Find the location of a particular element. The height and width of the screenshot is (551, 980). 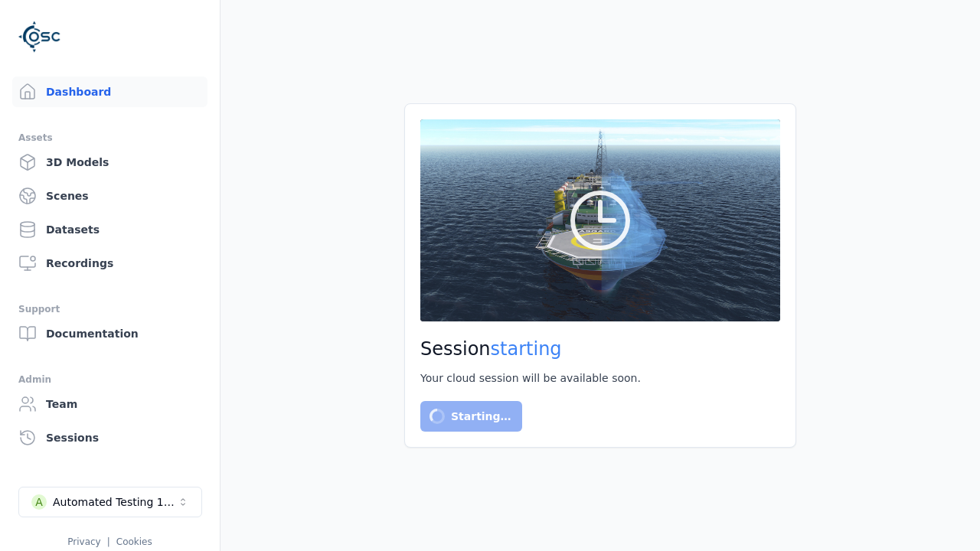

h2: Session is located at coordinates (600, 349).